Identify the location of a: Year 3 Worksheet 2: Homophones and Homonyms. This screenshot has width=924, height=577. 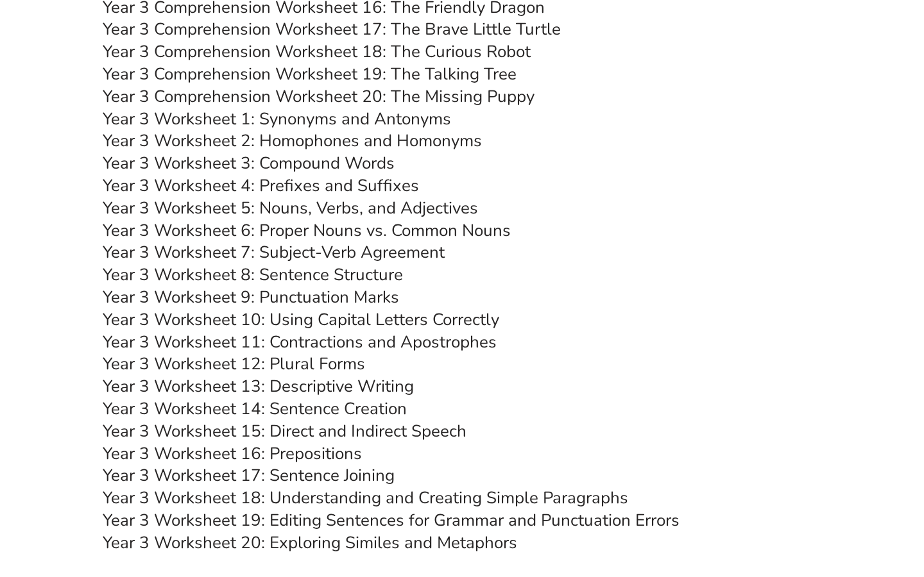
(292, 141).